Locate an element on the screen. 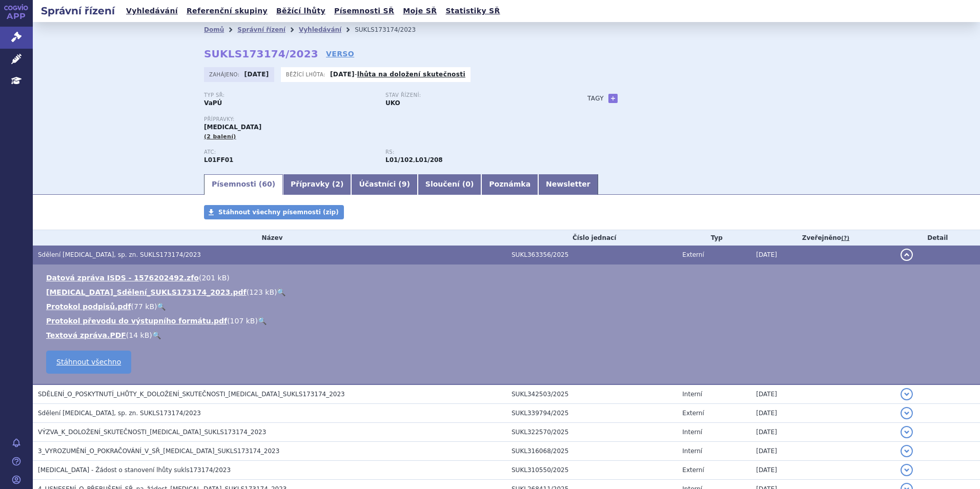 The image size is (980, 489). h3: Tagy is located at coordinates (595, 99).